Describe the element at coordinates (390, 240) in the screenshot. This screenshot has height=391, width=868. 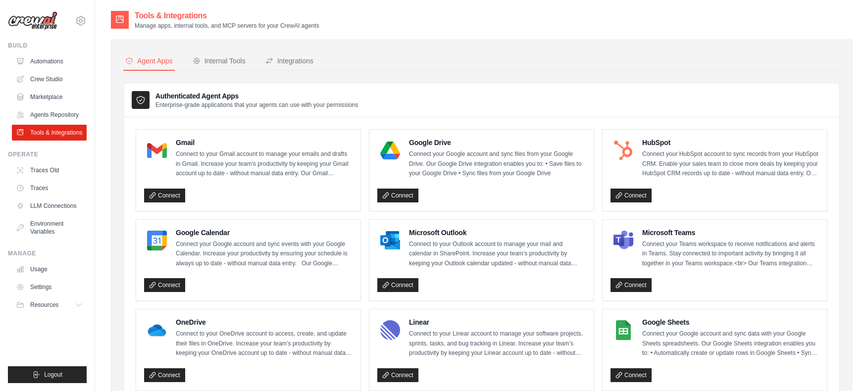
I see `img: Microsoft Outlook Logo` at that location.